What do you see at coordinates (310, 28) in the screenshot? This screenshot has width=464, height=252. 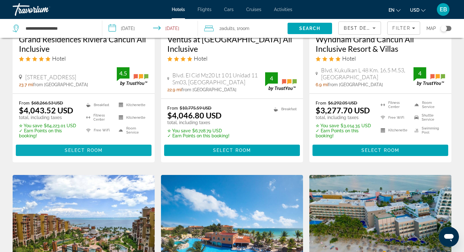 I see `span: Search` at bounding box center [310, 28].